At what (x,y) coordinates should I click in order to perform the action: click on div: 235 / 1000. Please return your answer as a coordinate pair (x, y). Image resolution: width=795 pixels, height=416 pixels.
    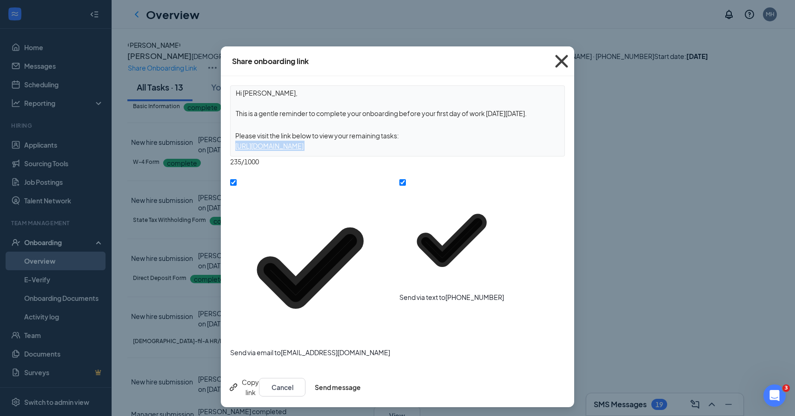
    Looking at the image, I should click on (397, 162).